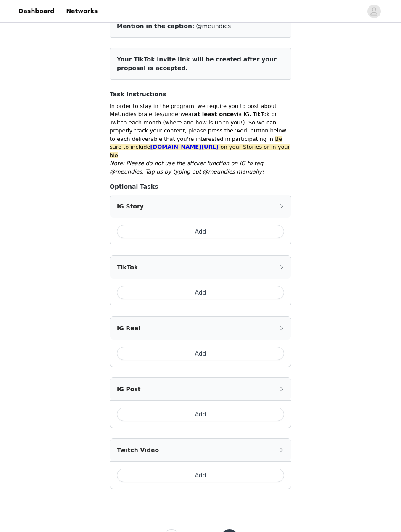  I want to click on h4: Optional Tasks, so click(200, 187).